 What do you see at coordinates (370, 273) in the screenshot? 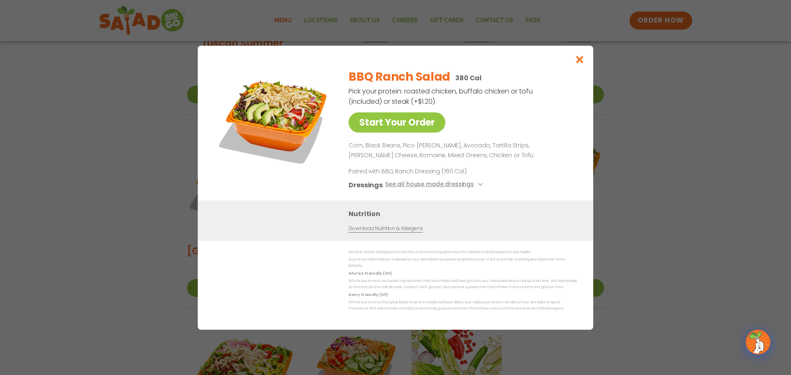
I see `strong: Gluten Friendly (GF)` at bounding box center [370, 273].